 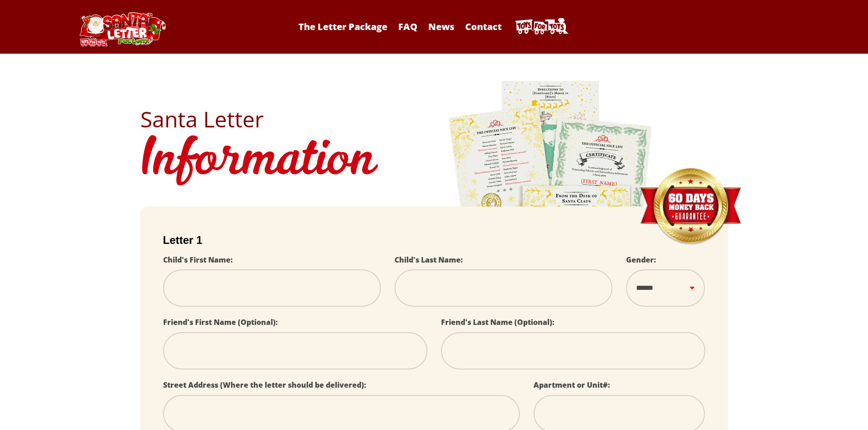 I want to click on label: Child's Last Name:, so click(x=429, y=260).